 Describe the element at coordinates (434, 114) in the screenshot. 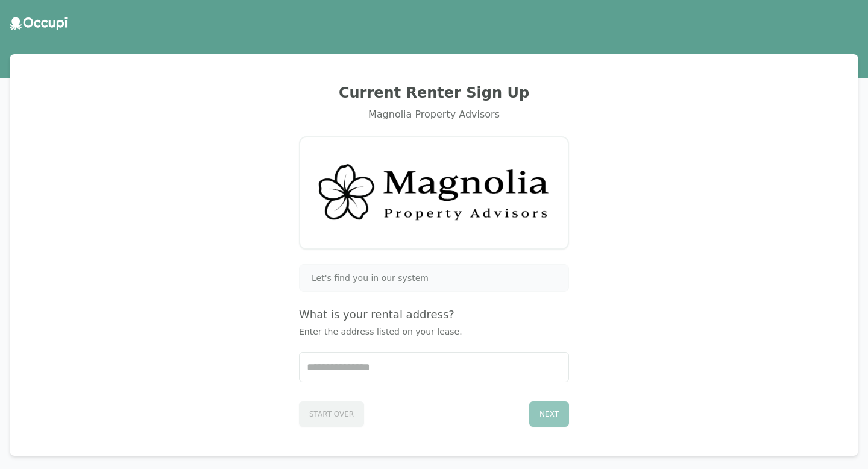

I see `div: Magnolia Property Advisors` at that location.